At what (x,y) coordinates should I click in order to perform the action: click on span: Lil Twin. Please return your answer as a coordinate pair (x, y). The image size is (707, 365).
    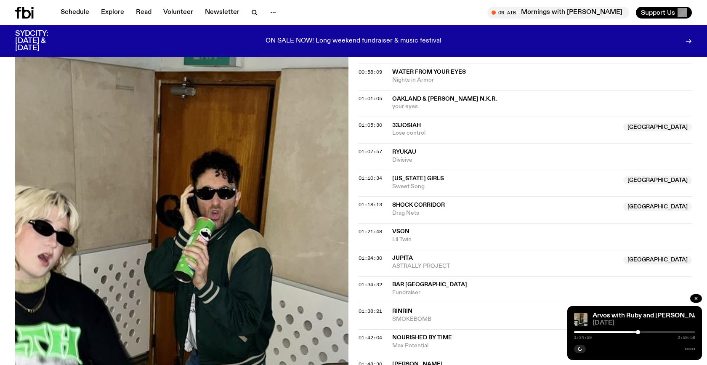
    Looking at the image, I should click on (542, 239).